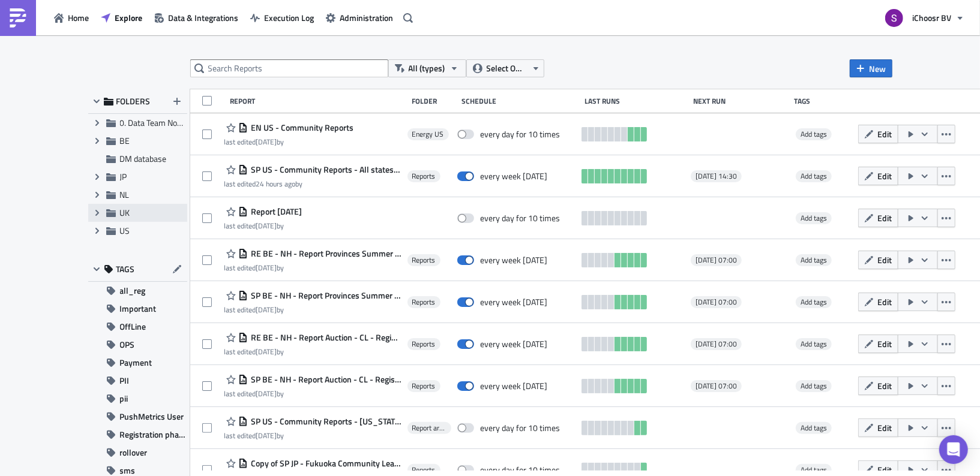  Describe the element at coordinates (924, 18) in the screenshot. I see `button: iChoosr BV` at that location.